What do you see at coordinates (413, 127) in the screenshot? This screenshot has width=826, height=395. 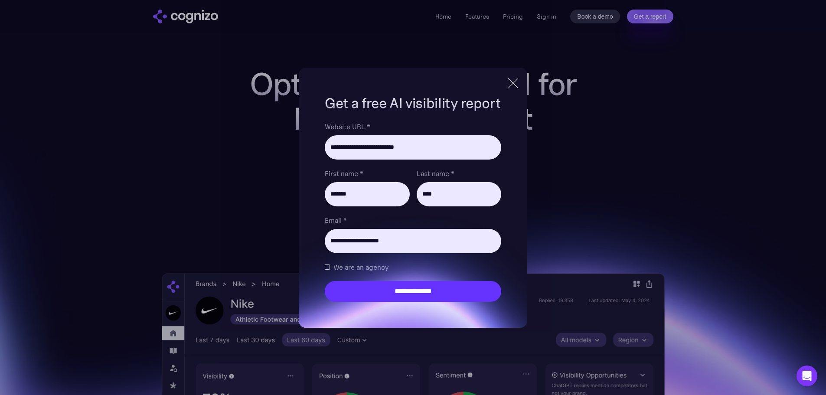 I see `label: Website URL *` at bounding box center [413, 127].